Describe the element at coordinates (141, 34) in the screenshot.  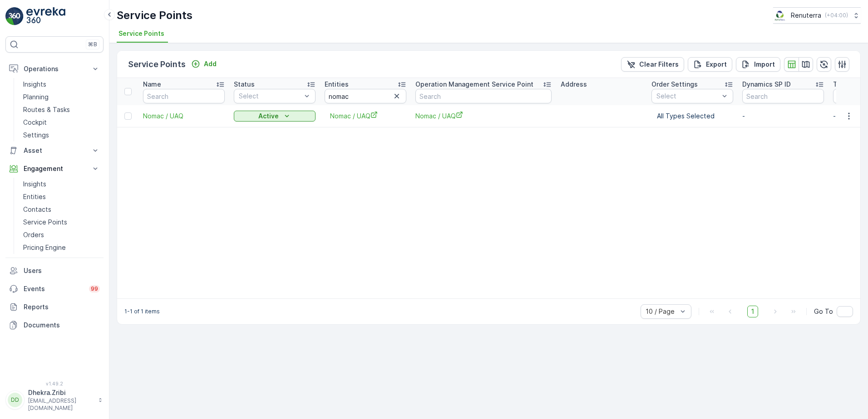
I see `span: Service Points` at that location.